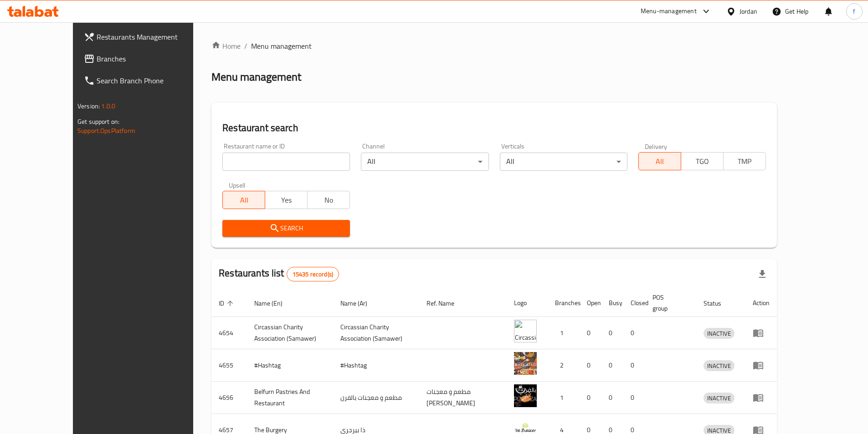  I want to click on button: No, so click(328, 200).